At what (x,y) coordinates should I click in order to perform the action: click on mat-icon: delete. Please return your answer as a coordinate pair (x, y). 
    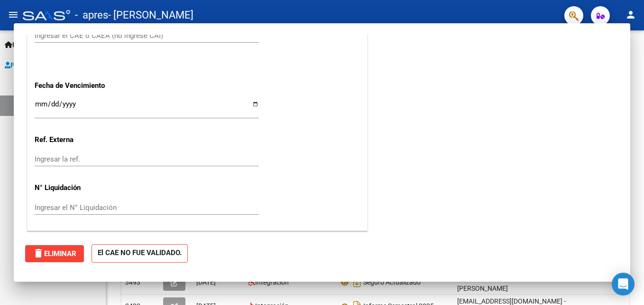
    Looking at the image, I should click on (39, 253).